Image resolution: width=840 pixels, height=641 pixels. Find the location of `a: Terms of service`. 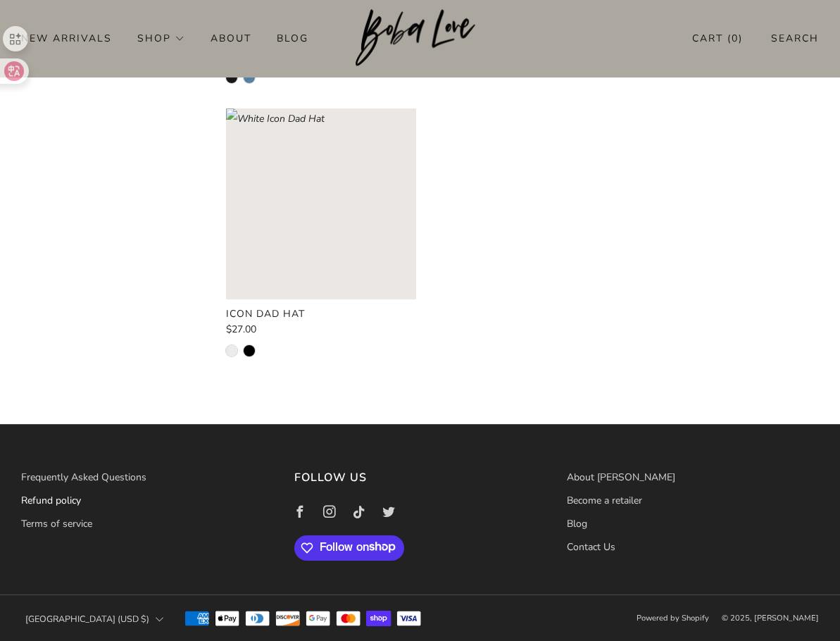

a: Terms of service is located at coordinates (56, 524).